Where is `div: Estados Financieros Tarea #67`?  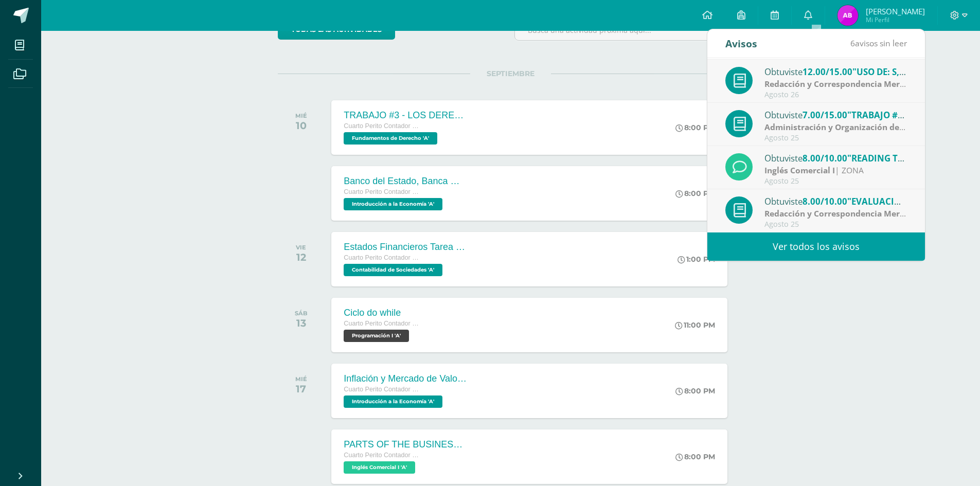 div: Estados Financieros Tarea #67 is located at coordinates (405, 247).